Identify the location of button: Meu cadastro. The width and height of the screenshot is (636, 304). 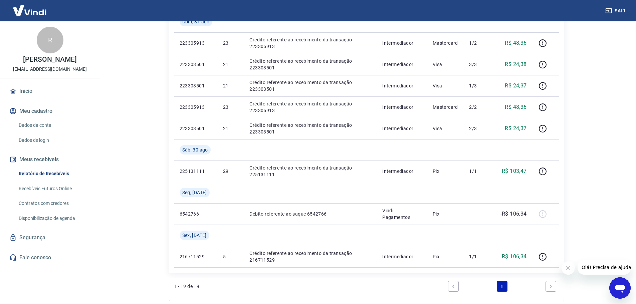
(50, 111).